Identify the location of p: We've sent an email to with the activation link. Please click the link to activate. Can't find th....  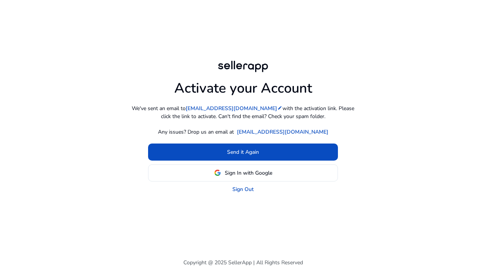
(243, 112).